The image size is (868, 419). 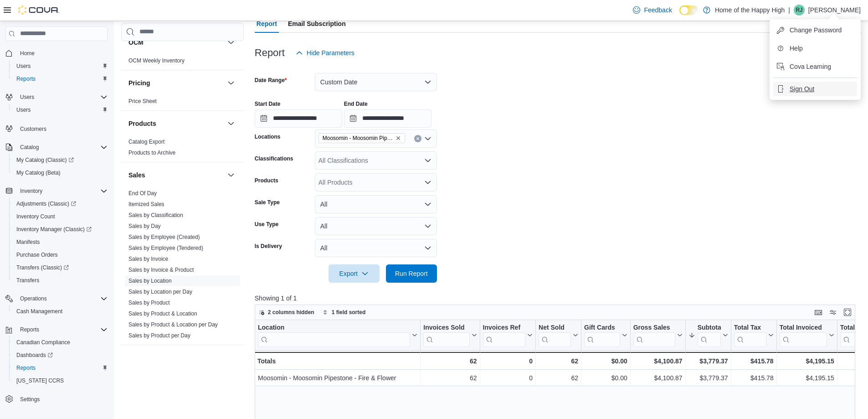 I want to click on button: 1 field sorted, so click(x=344, y=312).